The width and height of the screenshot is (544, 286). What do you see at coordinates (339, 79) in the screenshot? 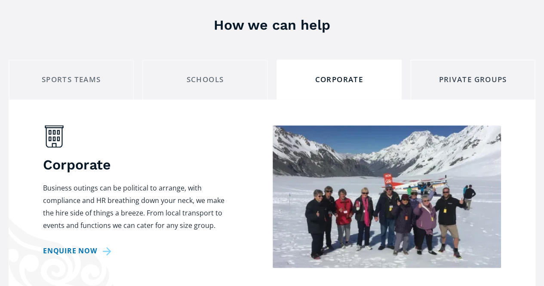
I see `div: Corporate` at bounding box center [339, 79].